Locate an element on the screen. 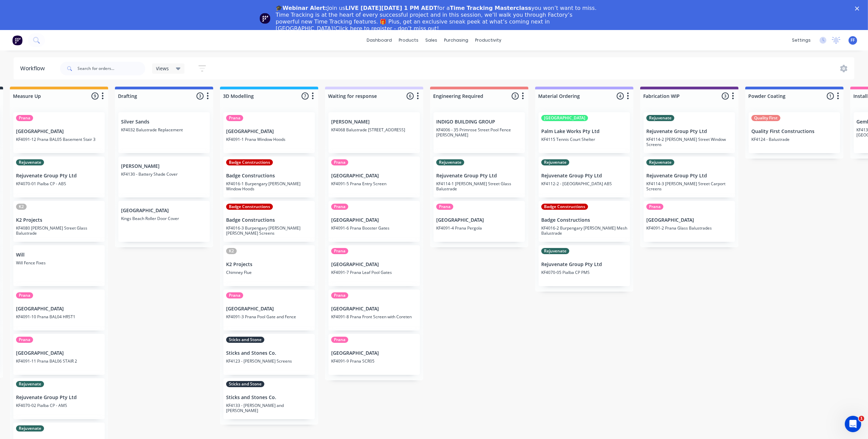 The image size is (868, 439). p: KF4070-05 Pialba CP PMS is located at coordinates (584, 273).